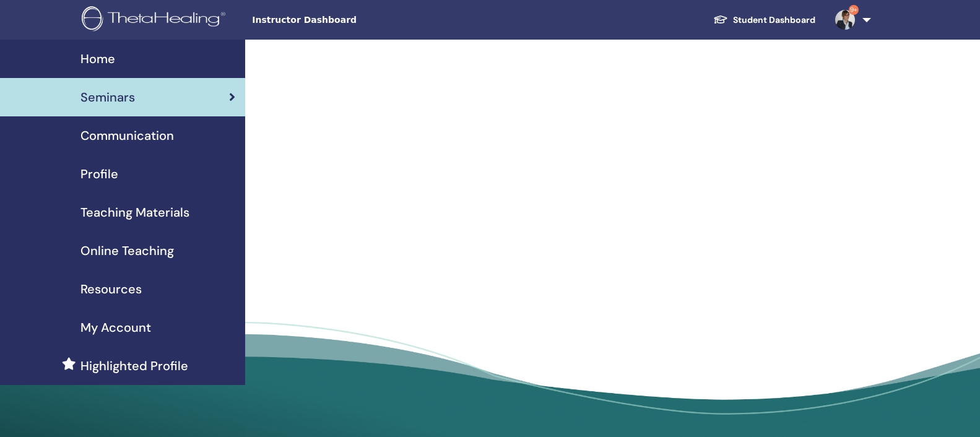  I want to click on span: Profile, so click(99, 174).